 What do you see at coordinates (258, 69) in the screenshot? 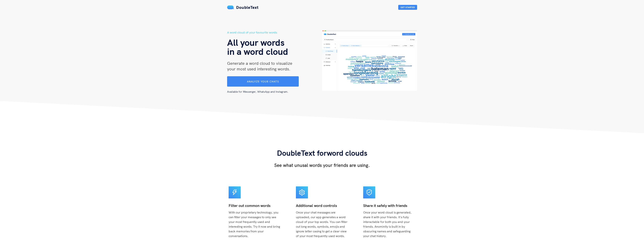
I see `span: your most used interesting words.` at bounding box center [258, 69].